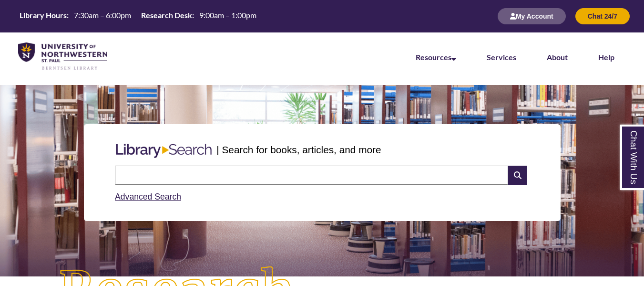  What do you see at coordinates (138, 16) in the screenshot?
I see `table: Hours Today` at bounding box center [138, 16].